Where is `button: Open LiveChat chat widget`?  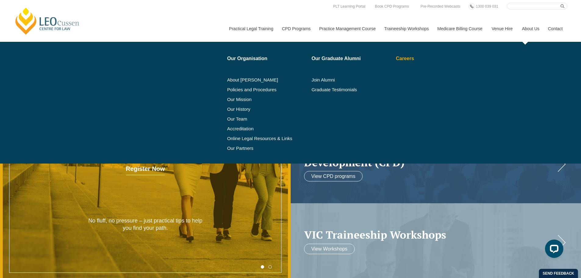 button: Open LiveChat chat widget is located at coordinates (14, 12).